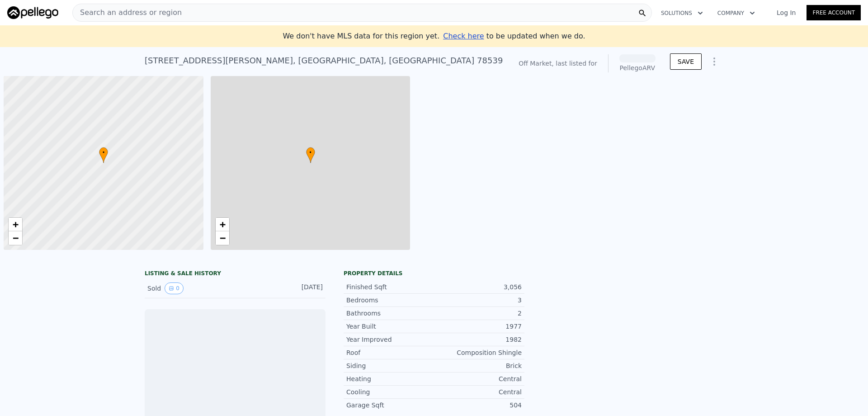 This screenshot has width=868, height=416. Describe the element at coordinates (478, 405) in the screenshot. I see `div: 504` at that location.